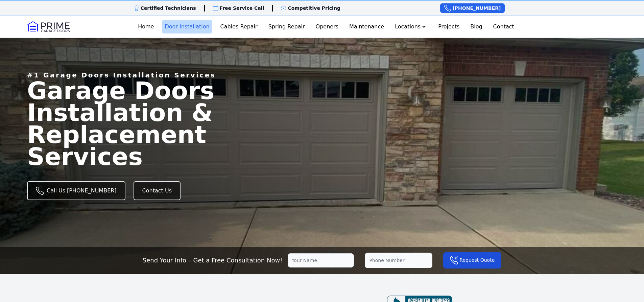 The height and width of the screenshot is (302, 644). I want to click on p: Free Service Call, so click(242, 9).